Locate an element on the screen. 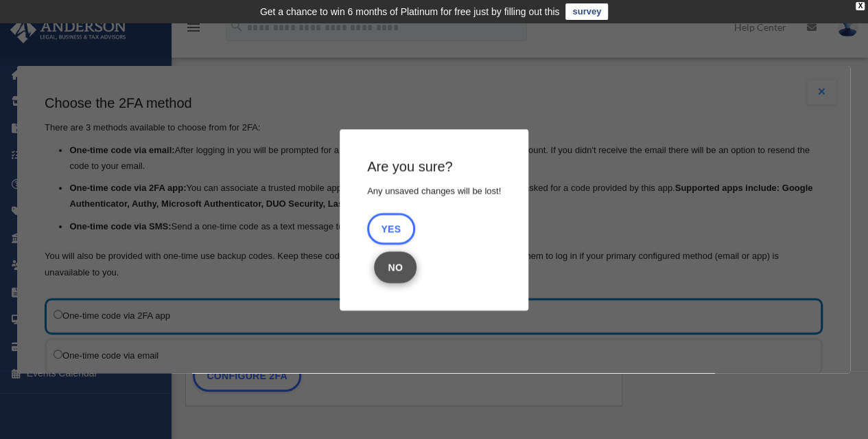 This screenshot has width=868, height=439. div: Get a chance to win 6 months of Platinum for free just by filling out this is located at coordinates (409, 12).